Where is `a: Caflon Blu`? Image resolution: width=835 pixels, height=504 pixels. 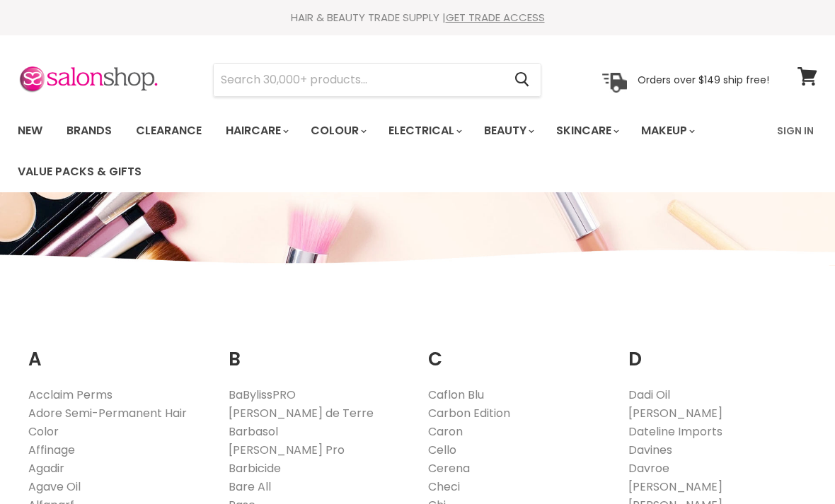
a: Caflon Blu is located at coordinates (456, 395).